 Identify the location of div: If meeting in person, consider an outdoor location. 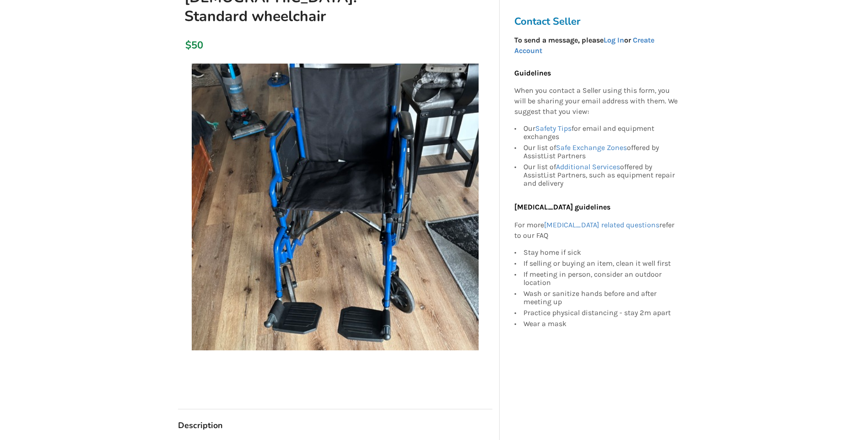
(601, 278).